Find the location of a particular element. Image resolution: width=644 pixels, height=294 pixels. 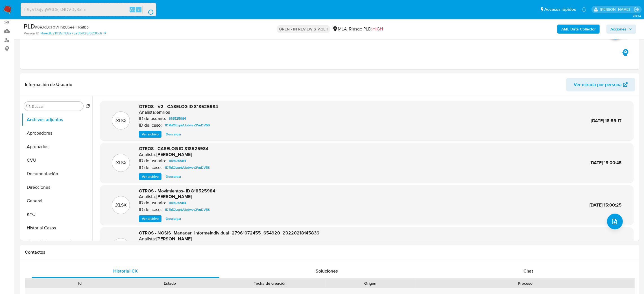

button: General is located at coordinates (57, 201).